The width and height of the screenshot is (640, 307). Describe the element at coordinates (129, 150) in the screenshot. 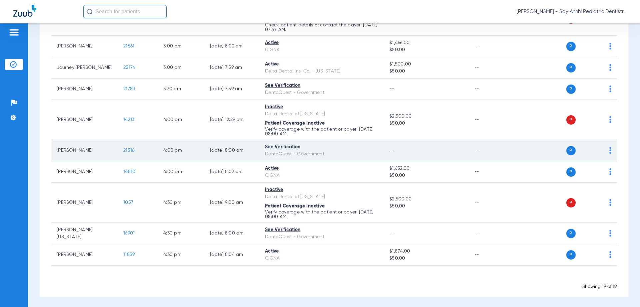

I see `span: 21516` at that location.